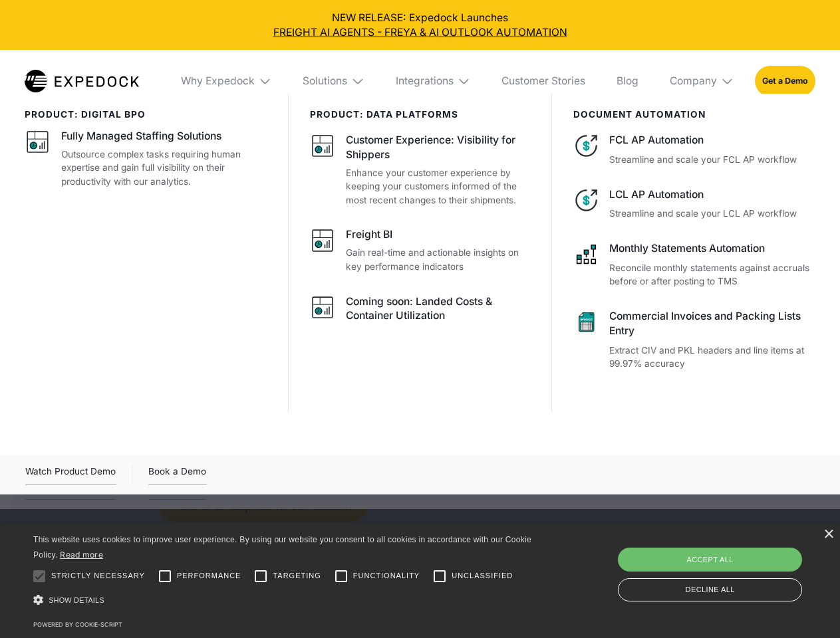 This screenshot has width=840, height=638. What do you see at coordinates (420, 170) in the screenshot?
I see `a: Customer Experience: Visibility for ShippersEnhance your customer experience by keeping your cust...` at bounding box center [420, 170].